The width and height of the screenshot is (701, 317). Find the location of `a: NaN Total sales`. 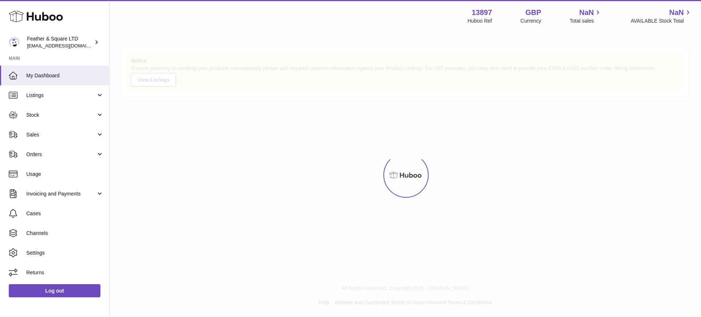

a: NaN Total sales is located at coordinates (586, 16).